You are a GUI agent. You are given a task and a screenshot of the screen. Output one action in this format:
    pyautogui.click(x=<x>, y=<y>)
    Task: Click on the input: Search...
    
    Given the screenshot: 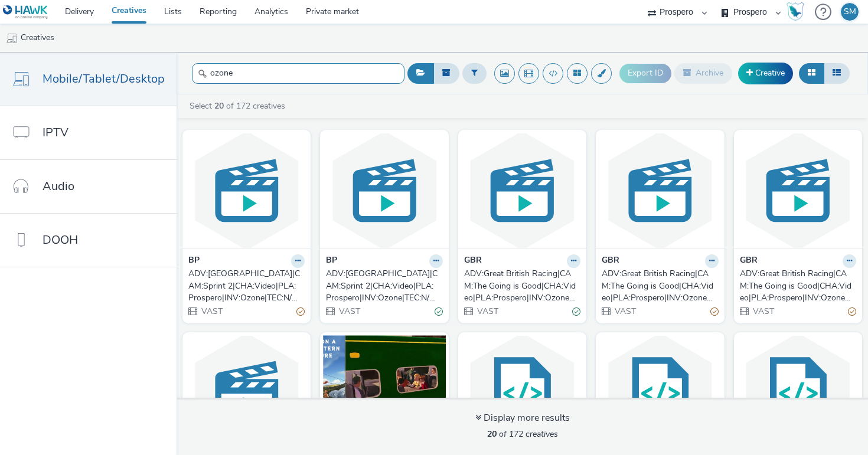 What is the action you would take?
    pyautogui.click(x=298, y=73)
    